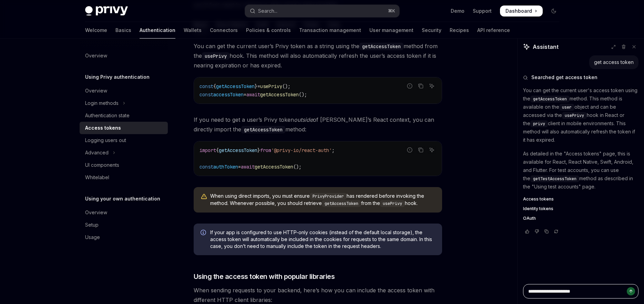 This screenshot has height=304, width=644. I want to click on span: authToken, so click(226, 167).